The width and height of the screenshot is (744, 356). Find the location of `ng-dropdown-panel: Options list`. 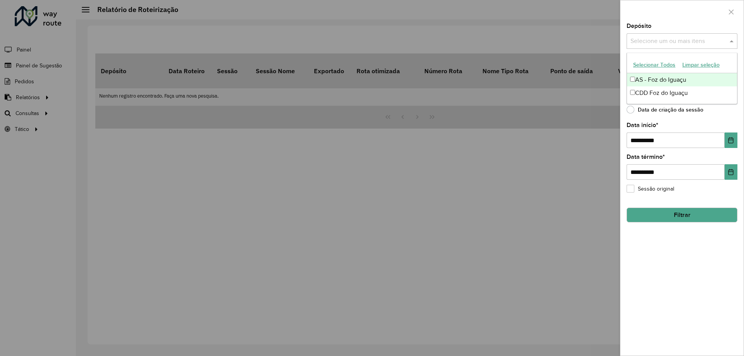

ng-dropdown-panel: Options list is located at coordinates (682, 78).